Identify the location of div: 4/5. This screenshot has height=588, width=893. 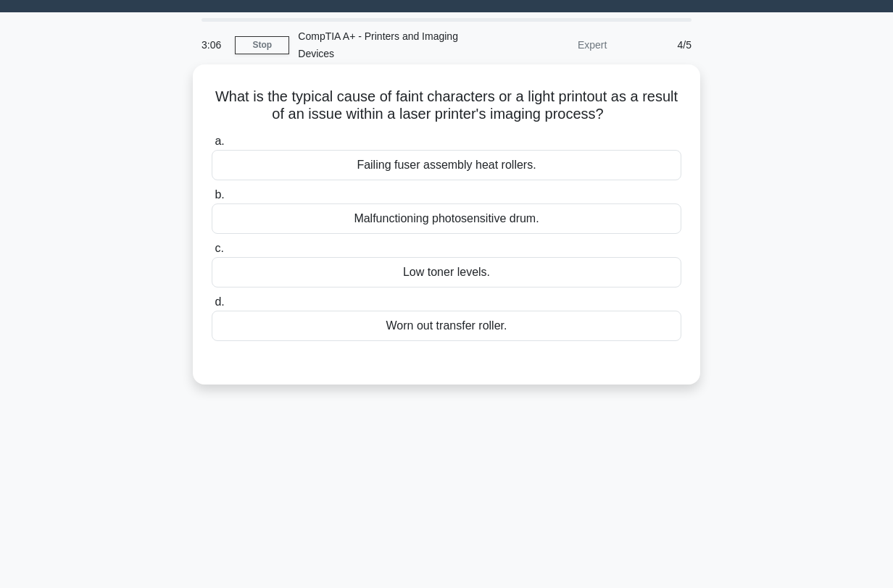
(658, 45).